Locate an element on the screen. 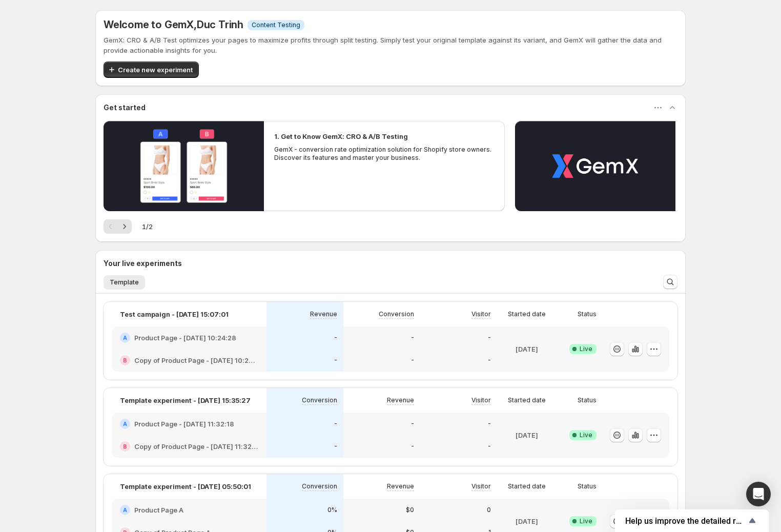 This screenshot has width=781, height=532. span: Create new experiment is located at coordinates (155, 70).